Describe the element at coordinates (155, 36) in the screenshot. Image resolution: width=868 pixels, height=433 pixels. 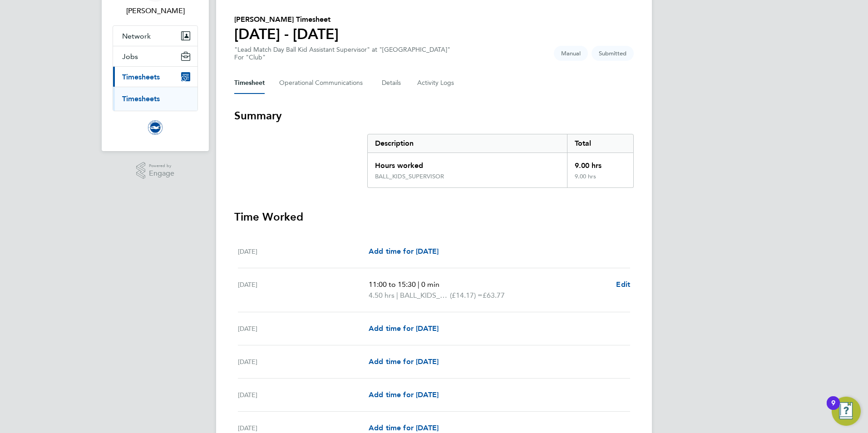
I see `button: Network` at that location.